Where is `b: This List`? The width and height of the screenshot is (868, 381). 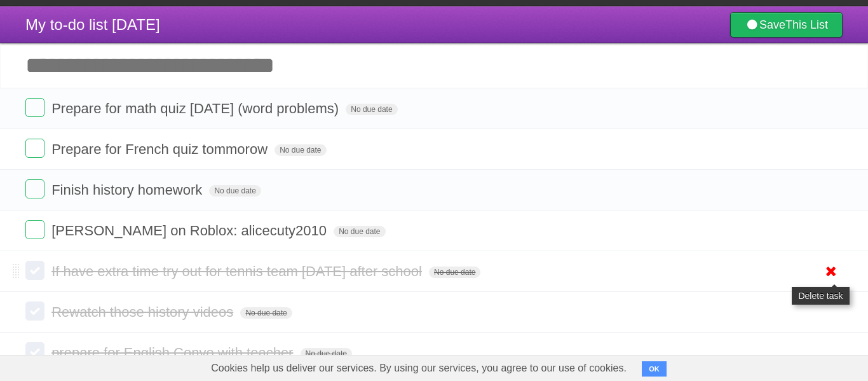
b: This List is located at coordinates (806, 25).